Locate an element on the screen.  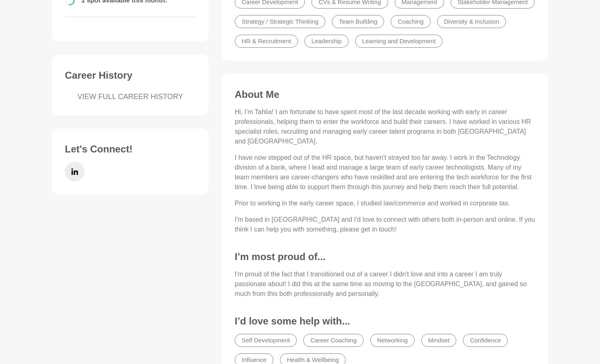
h3: Career History is located at coordinates (130, 75).